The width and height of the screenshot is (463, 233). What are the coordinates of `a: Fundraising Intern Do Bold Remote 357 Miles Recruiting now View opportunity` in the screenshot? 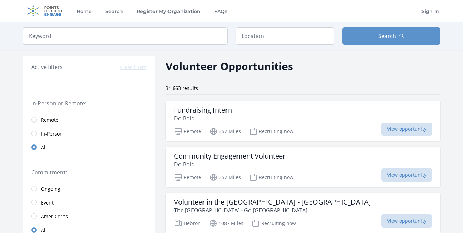 It's located at (303, 121).